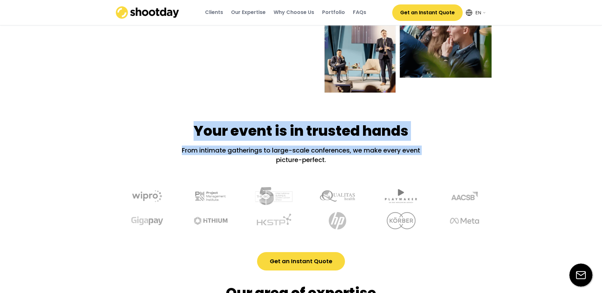 This screenshot has height=293, width=602. I want to click on div: Our Expertise, so click(248, 12).